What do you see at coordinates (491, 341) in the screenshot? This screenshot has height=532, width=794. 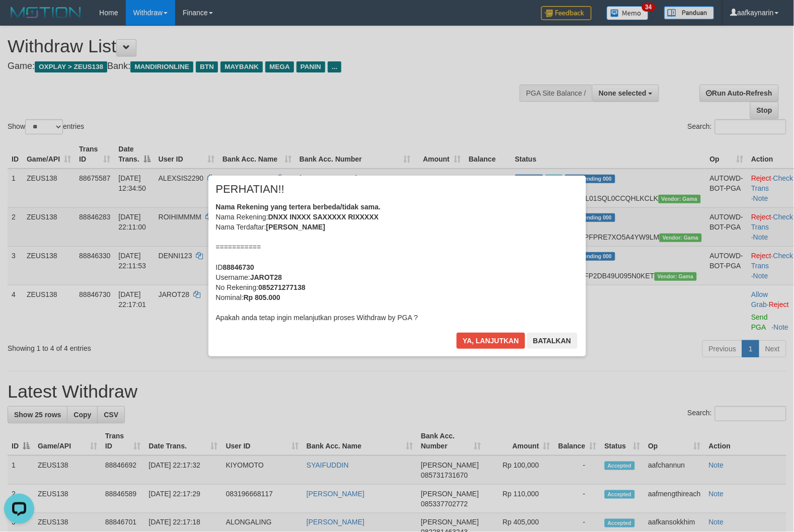 I see `button: Ya, lanjutkan` at bounding box center [491, 341].